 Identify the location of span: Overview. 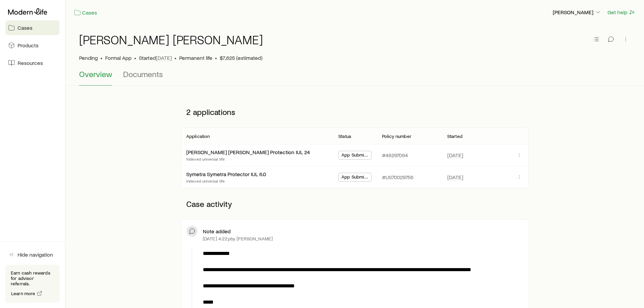
(96, 74).